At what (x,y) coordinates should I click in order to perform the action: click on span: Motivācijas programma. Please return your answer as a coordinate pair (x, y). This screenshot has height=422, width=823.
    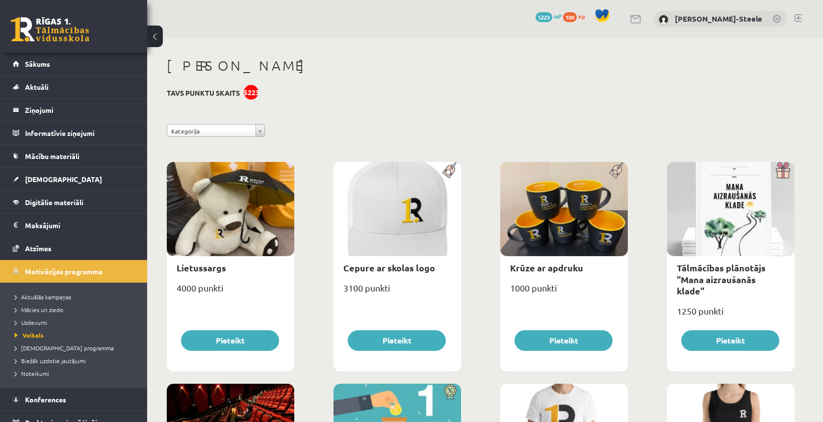
    Looking at the image, I should click on (64, 271).